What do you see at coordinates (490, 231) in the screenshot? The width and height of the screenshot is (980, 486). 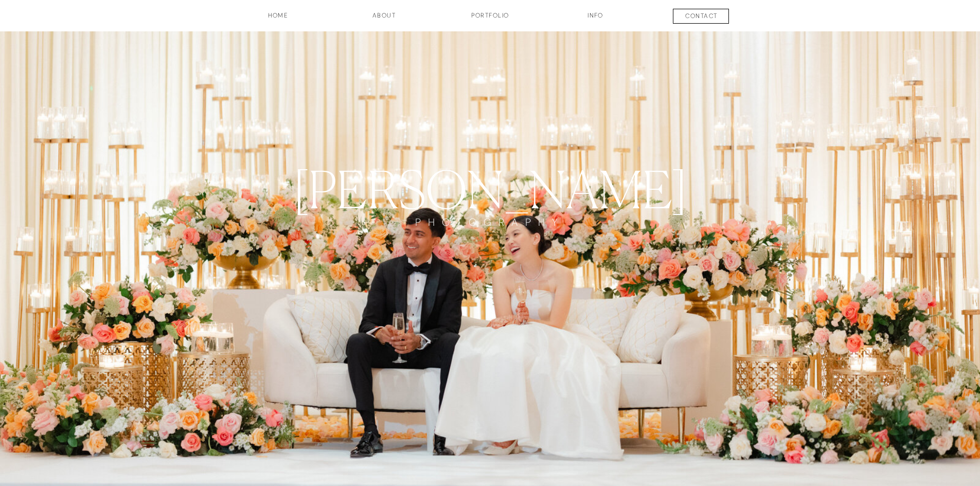 I see `h1: PHOTOGRAPHY` at bounding box center [490, 231].